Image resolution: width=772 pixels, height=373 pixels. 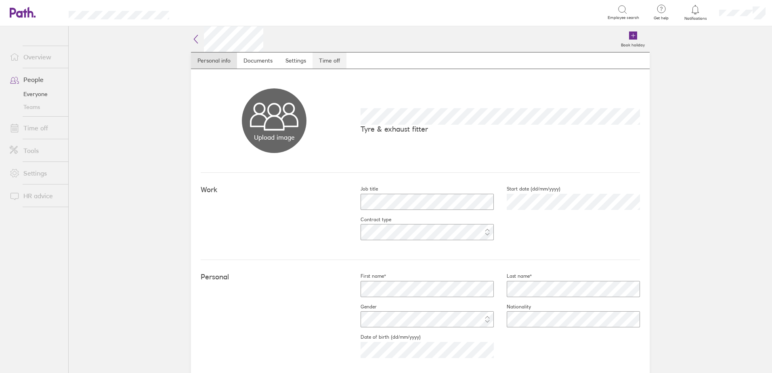 I want to click on a: HR advice, so click(x=36, y=196).